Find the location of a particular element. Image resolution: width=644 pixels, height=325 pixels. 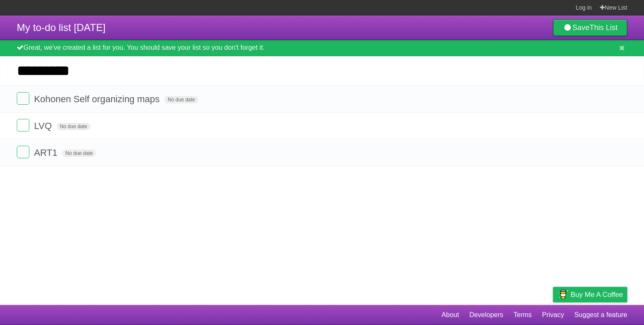

span: ART1 is located at coordinates (46, 152).